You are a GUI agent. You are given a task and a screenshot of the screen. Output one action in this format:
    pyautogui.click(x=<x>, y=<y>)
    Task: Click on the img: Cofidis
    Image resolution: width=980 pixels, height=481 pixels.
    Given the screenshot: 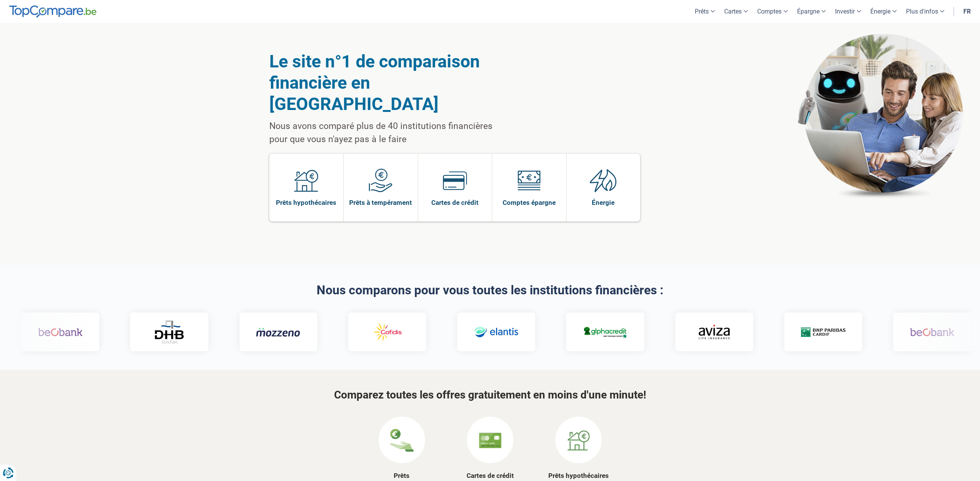 What is the action you would take?
    pyautogui.click(x=387, y=333)
    